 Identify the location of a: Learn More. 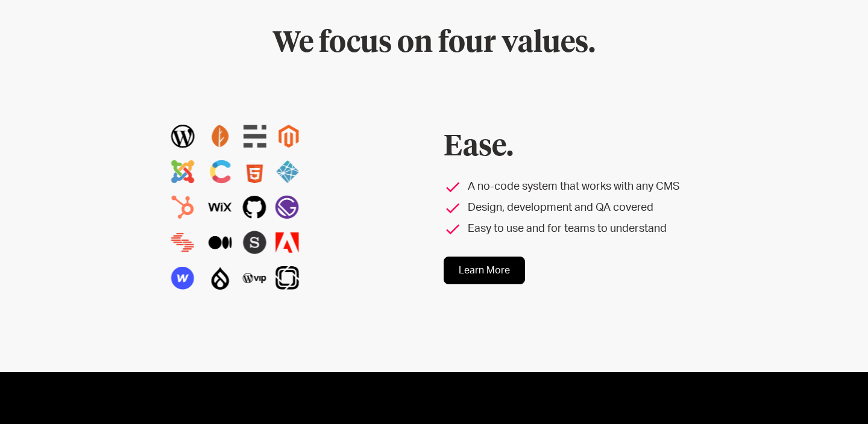
(484, 271).